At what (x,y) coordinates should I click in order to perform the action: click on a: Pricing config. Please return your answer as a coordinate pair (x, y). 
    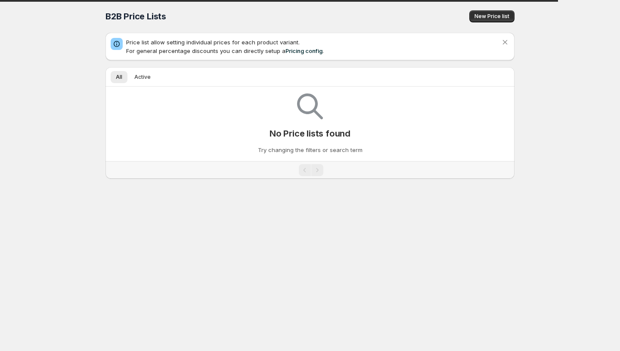
    Looking at the image, I should click on (304, 51).